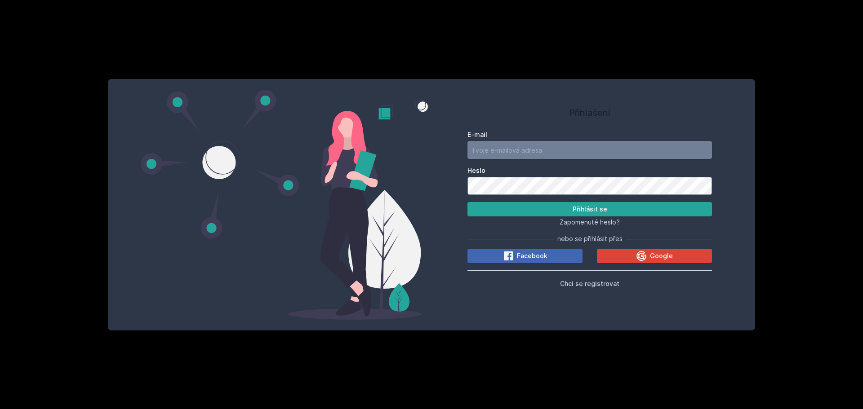 This screenshot has width=863, height=409. What do you see at coordinates (590, 171) in the screenshot?
I see `label: Heslo` at bounding box center [590, 171].